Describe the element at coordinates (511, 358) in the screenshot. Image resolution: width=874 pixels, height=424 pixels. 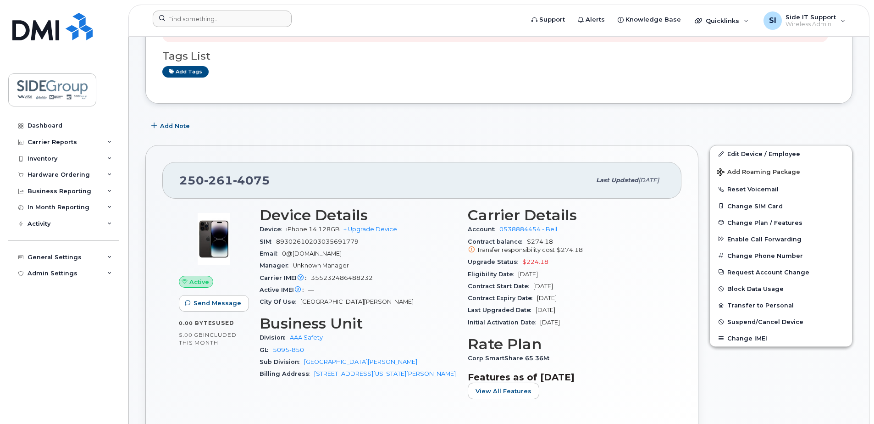
I see `span: Corp SmartShare 65 36M` at that location.